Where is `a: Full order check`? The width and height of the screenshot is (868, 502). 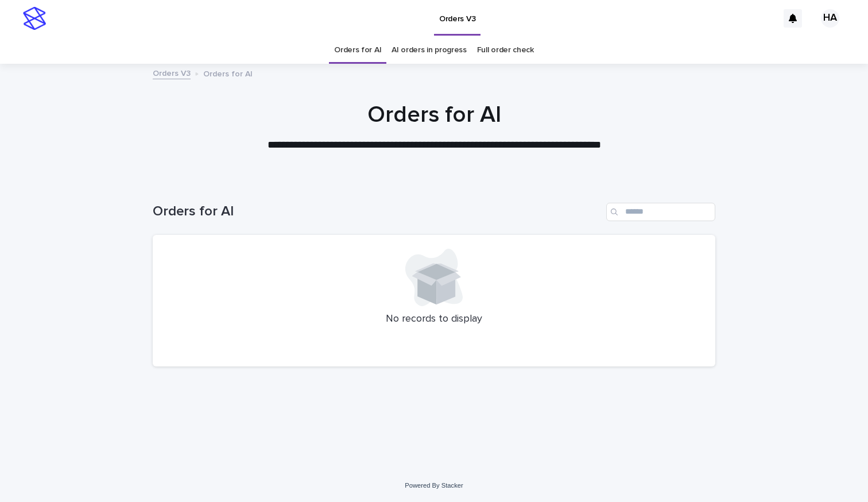 a: Full order check is located at coordinates (505, 50).